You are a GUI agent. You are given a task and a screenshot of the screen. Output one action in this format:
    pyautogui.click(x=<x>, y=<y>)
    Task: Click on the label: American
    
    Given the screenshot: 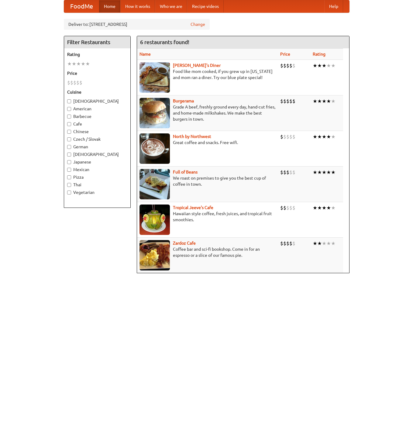 What is the action you would take?
    pyautogui.click(x=97, y=109)
    